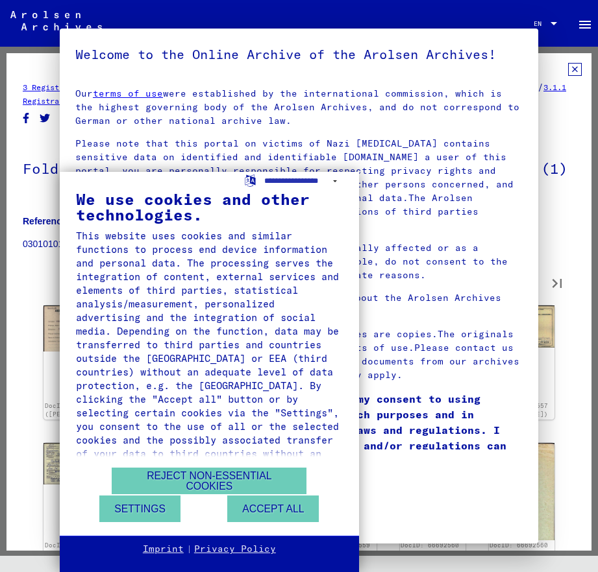 The height and width of the screenshot is (572, 598). I want to click on a: Imprint, so click(163, 550).